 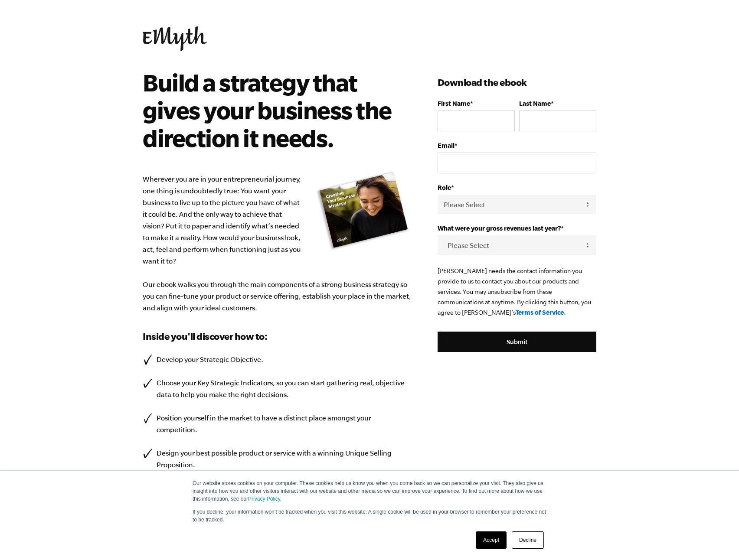 What do you see at coordinates (517, 342) in the screenshot?
I see `input: Submit` at bounding box center [517, 342].